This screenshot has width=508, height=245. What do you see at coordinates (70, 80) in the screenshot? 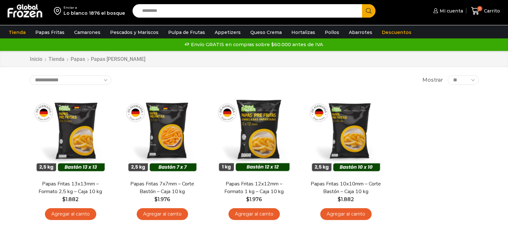
I see `select: Pedido de la tienda` at bounding box center [70, 80].